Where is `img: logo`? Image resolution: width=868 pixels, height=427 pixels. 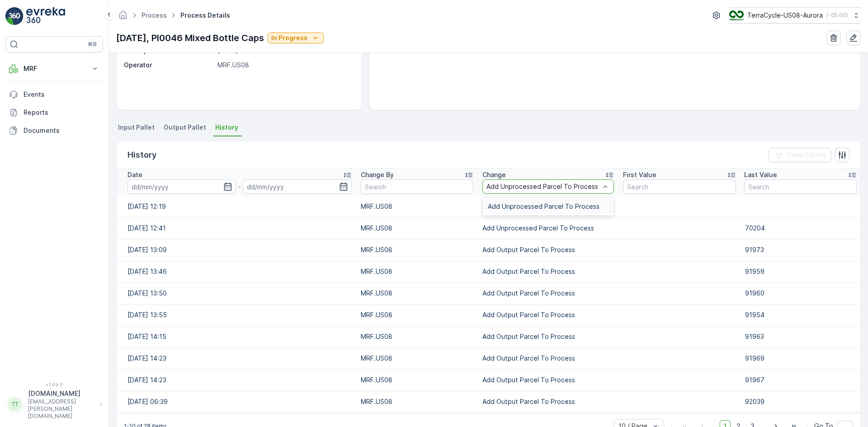
img: logo is located at coordinates (15, 17).